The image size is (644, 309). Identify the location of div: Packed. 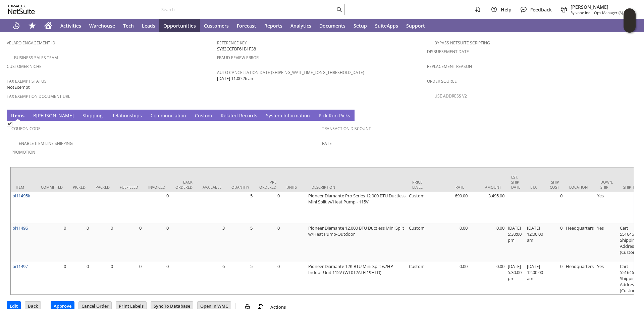
(103, 187).